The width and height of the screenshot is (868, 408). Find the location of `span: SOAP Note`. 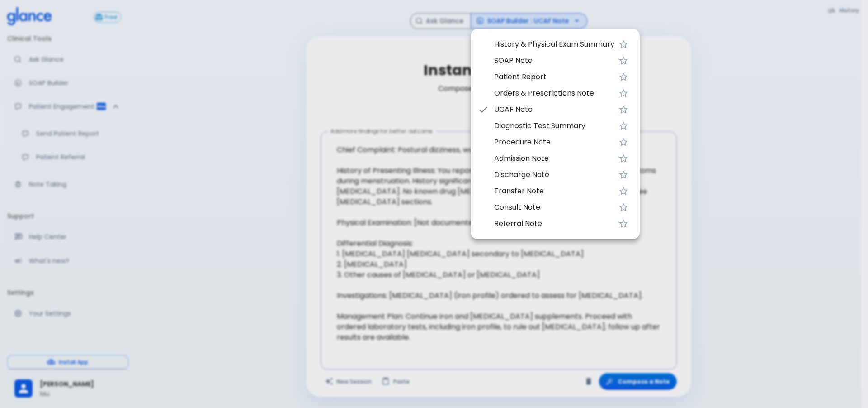

span: SOAP Note is located at coordinates (554, 61).